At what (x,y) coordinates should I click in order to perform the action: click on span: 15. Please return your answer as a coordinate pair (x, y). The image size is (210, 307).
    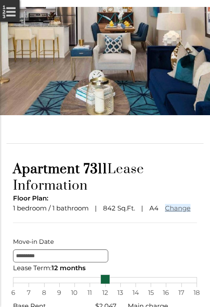
    Looking at the image, I should click on (151, 293).